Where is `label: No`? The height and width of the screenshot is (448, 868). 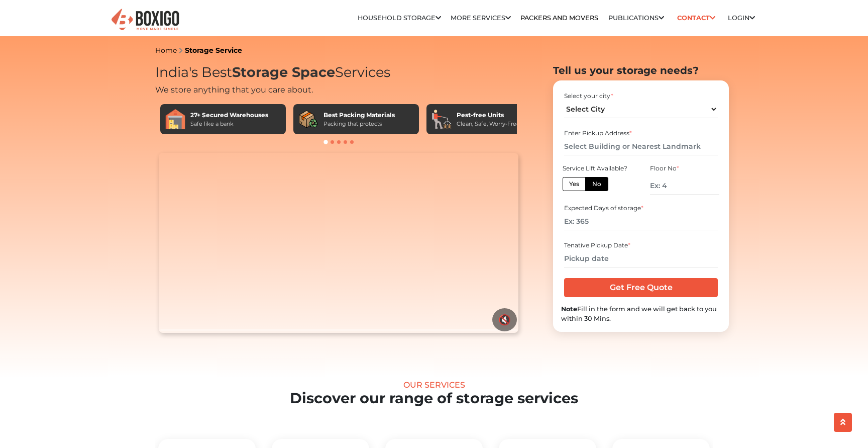
label: No is located at coordinates (596, 184).